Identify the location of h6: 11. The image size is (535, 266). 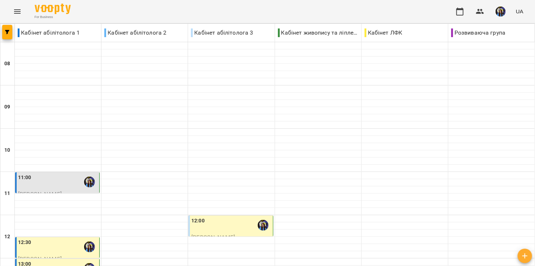
(7, 194).